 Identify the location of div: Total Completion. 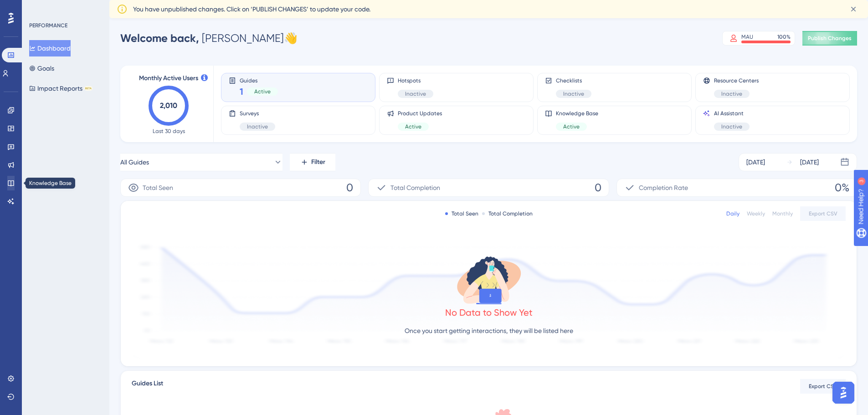
(507, 214).